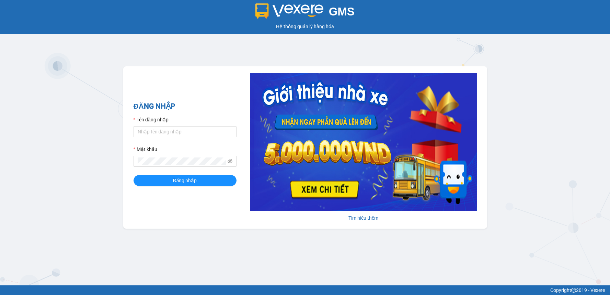  What do you see at coordinates (364, 142) in the screenshot?
I see `img: banner-0` at bounding box center [364, 142].